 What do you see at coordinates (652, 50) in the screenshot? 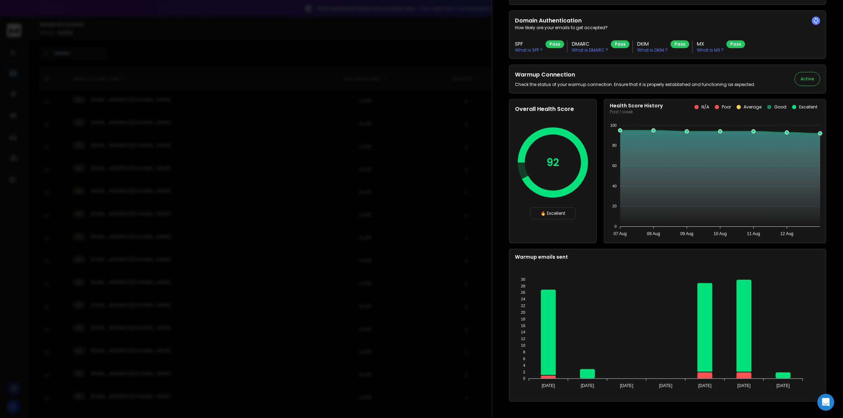
I see `p: What is DKIM ?` at bounding box center [652, 50].